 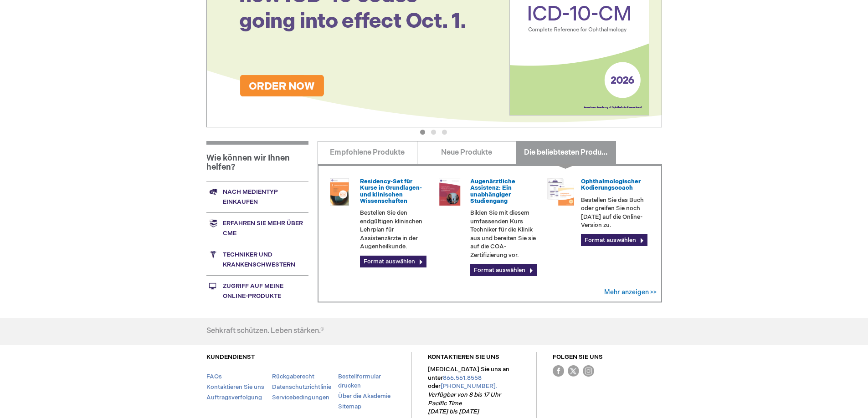 I want to click on font: oder, so click(x=434, y=386).